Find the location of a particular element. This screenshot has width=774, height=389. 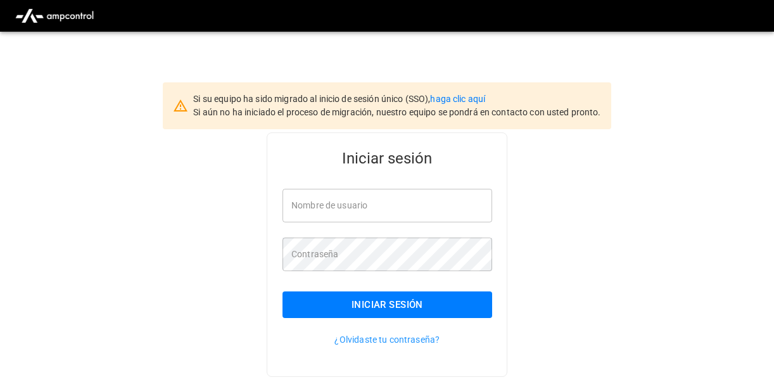

p: ¿Olvidaste tu contraseña? is located at coordinates (387, 340).